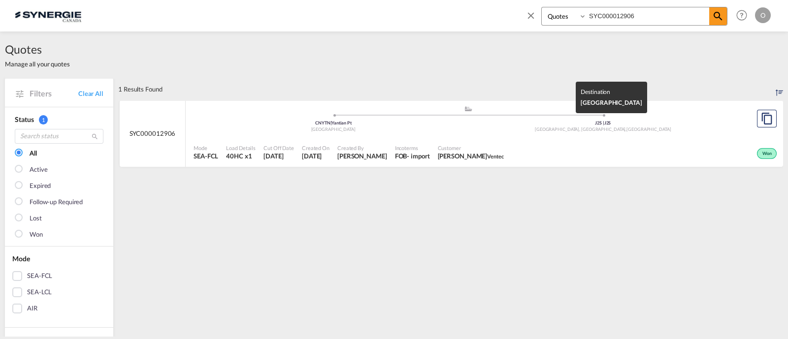  Describe the element at coordinates (495, 156) in the screenshot. I see `span: Ventec` at that location.